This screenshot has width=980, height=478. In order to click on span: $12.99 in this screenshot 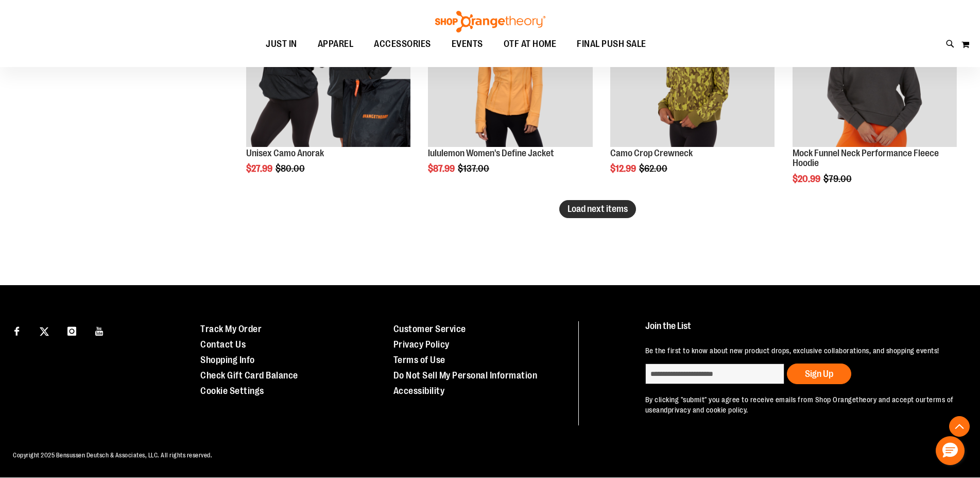, I will do `click(624, 168)`.